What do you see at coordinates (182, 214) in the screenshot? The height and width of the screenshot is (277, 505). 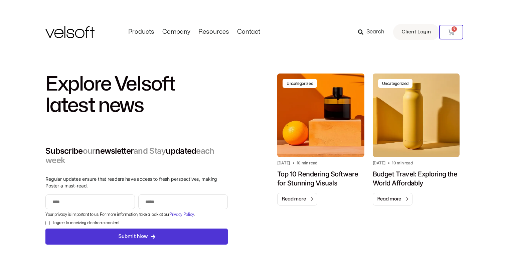 I see `a: Privacy Policy` at bounding box center [182, 214].